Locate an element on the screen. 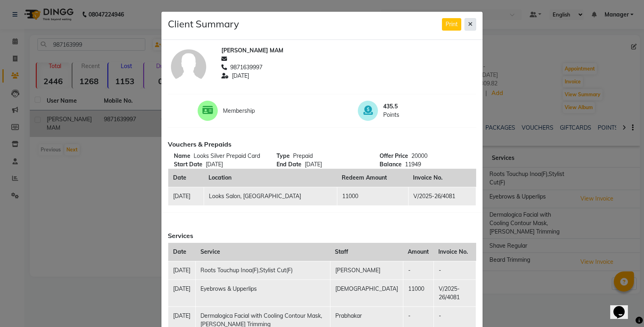 Image resolution: width=644 pixels, height=327 pixels. span: End Date is located at coordinates (289, 164).